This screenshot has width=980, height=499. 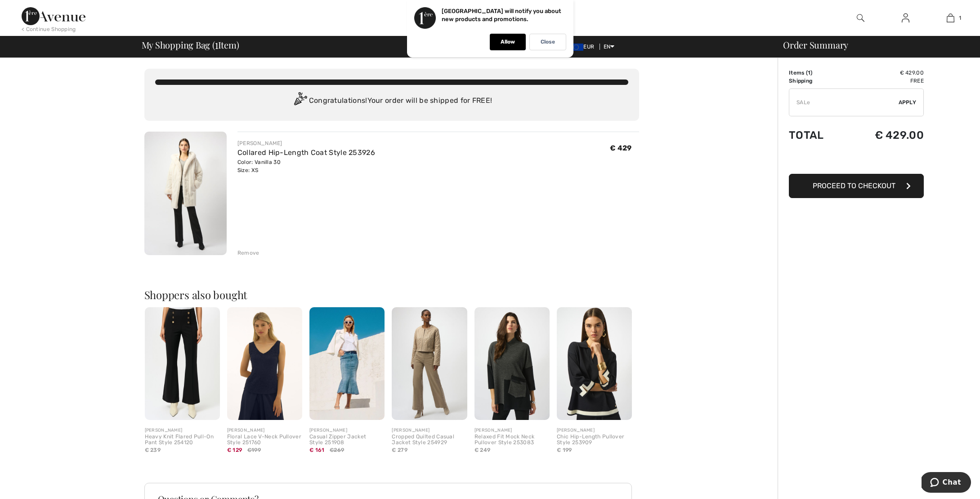 I want to click on p: Allow, so click(x=508, y=42).